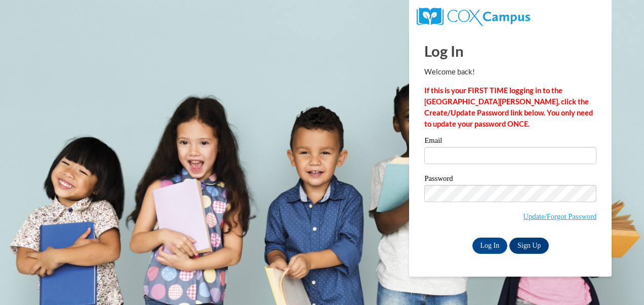  I want to click on a: Update/Forgot Password, so click(559, 216).